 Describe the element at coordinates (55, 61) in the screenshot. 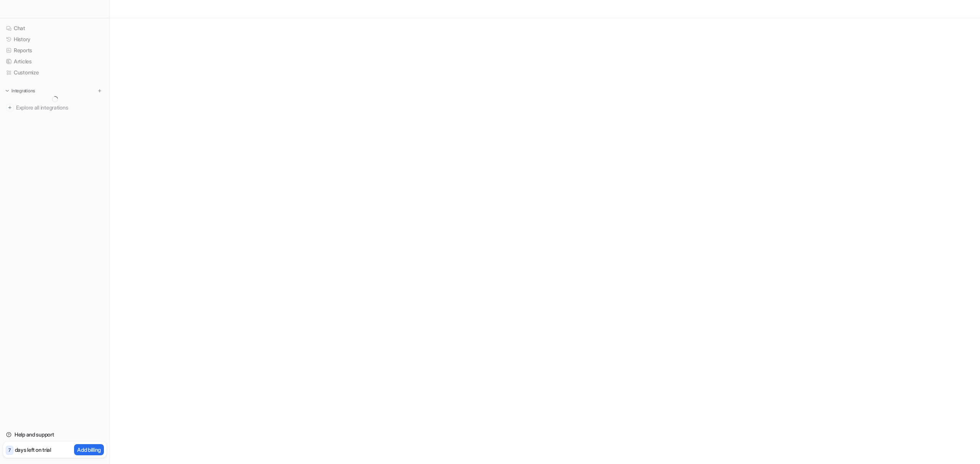

I see `a: Articles` at that location.